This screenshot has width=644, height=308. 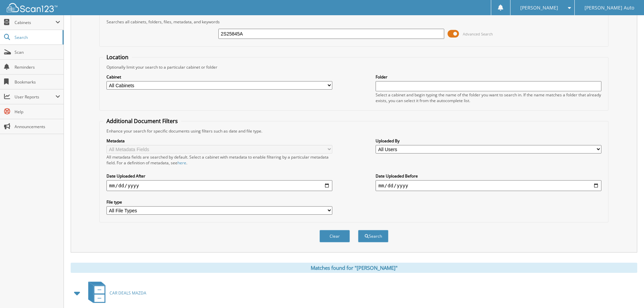 What do you see at coordinates (37, 67) in the screenshot?
I see `span: Reminders` at bounding box center [37, 67].